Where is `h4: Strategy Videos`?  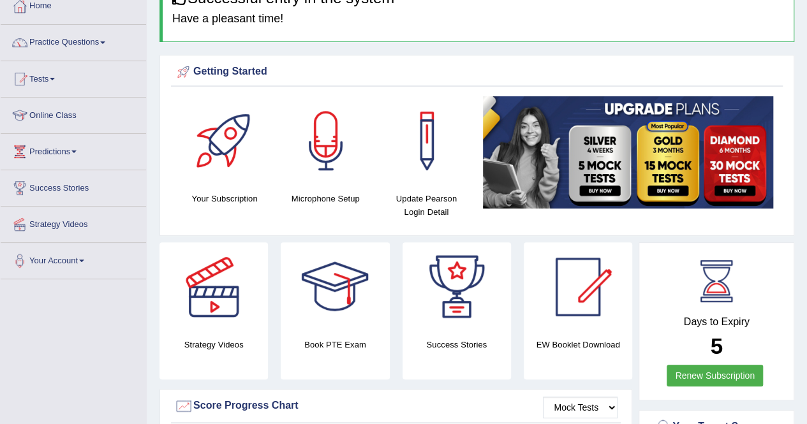 h4: Strategy Videos is located at coordinates (214, 345).